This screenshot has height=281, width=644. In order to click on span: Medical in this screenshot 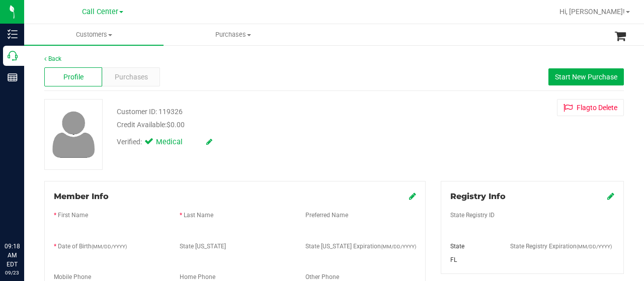, I will do `click(176, 142)`.